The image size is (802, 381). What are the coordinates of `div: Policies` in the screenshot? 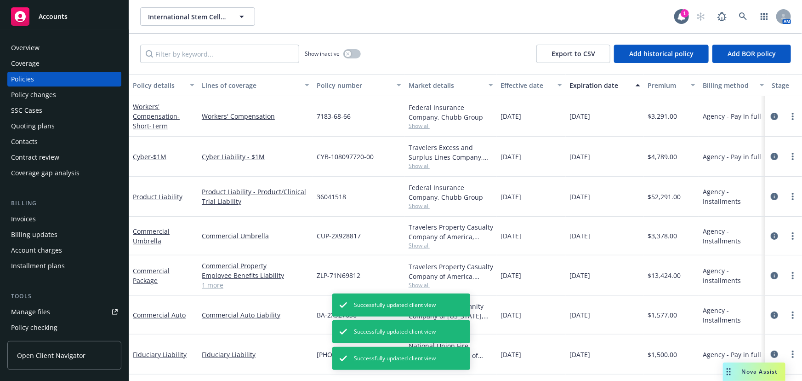 It's located at (23, 79).